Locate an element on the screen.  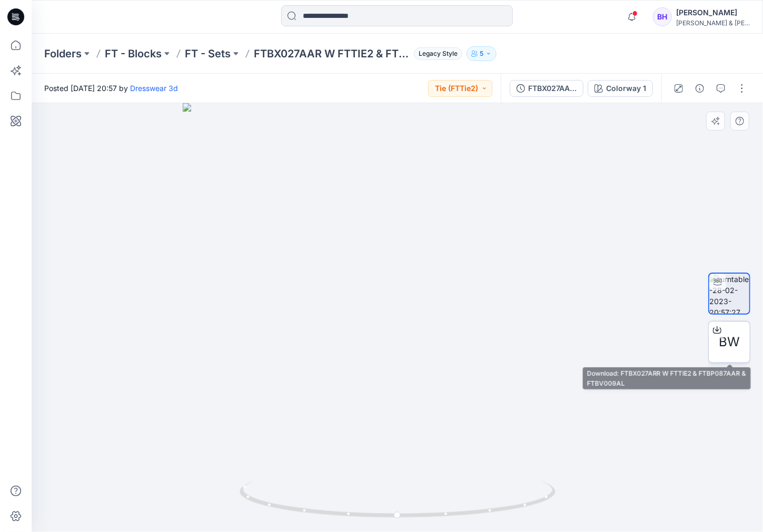
div: Colorway 1 is located at coordinates (626, 88).